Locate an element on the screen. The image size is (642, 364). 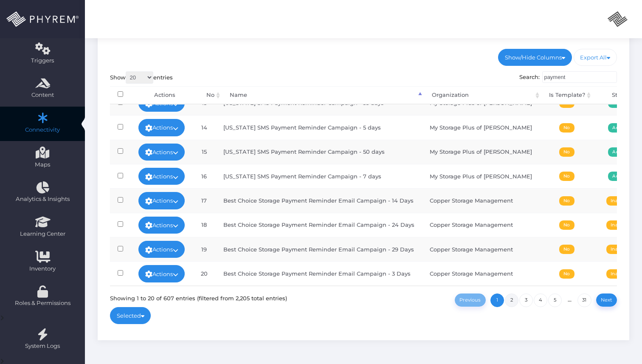
td: 19 is located at coordinates (204, 249).